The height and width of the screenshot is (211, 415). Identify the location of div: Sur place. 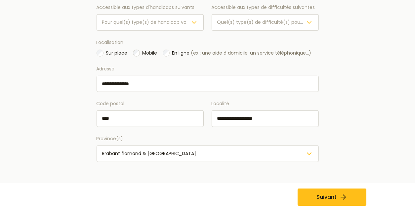
(117, 53).